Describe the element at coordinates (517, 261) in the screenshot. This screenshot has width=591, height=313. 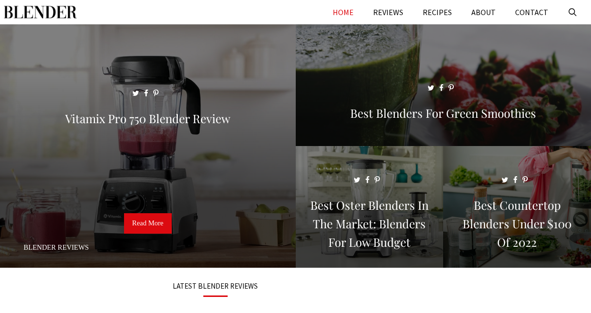
I see `a: Best Countertop Blenders Under $100 of 2022` at that location.